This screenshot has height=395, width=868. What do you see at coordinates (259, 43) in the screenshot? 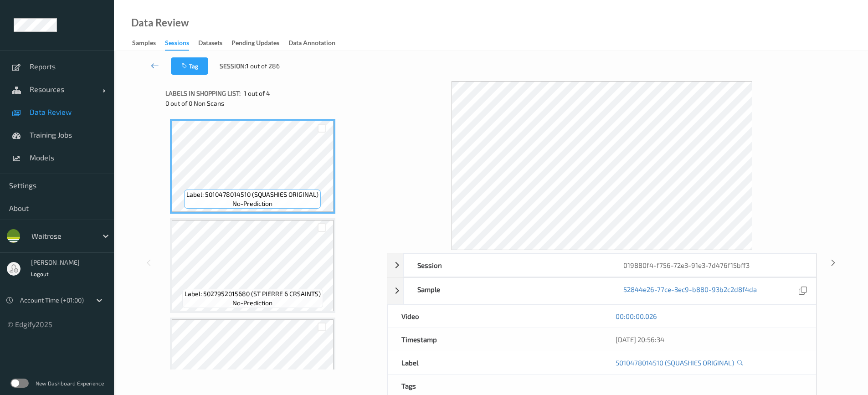
I see `a: Pending Updates` at bounding box center [259, 43].